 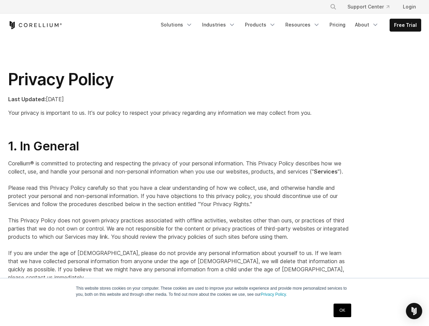 I want to click on a: Corellium Home, so click(x=35, y=25).